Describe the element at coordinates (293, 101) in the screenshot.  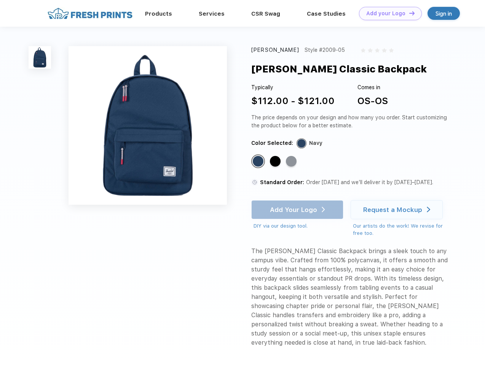
I see `div: $112.00 - $121.00` at that location.